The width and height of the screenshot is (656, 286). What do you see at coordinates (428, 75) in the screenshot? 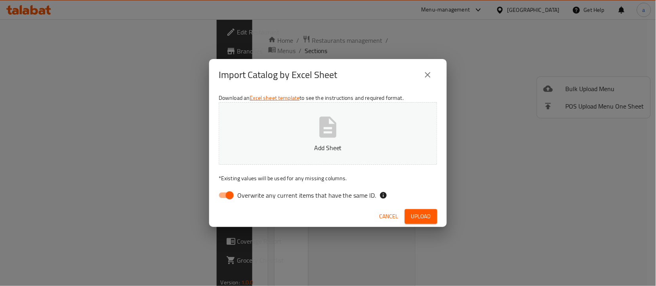
I see `button: close` at bounding box center [428, 75].